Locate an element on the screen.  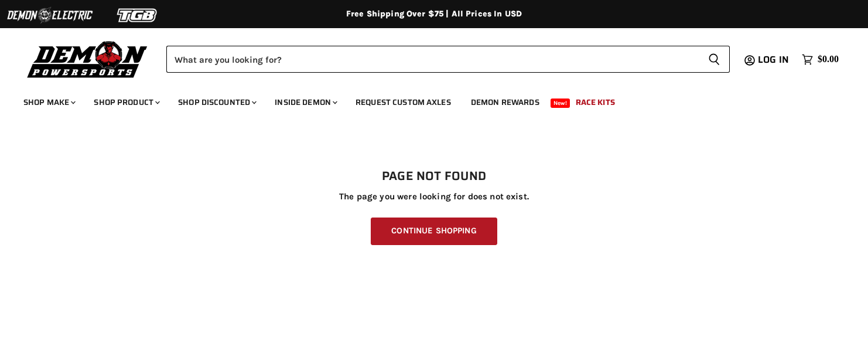
p: The page you were looking for does not exist. is located at coordinates (434, 196).